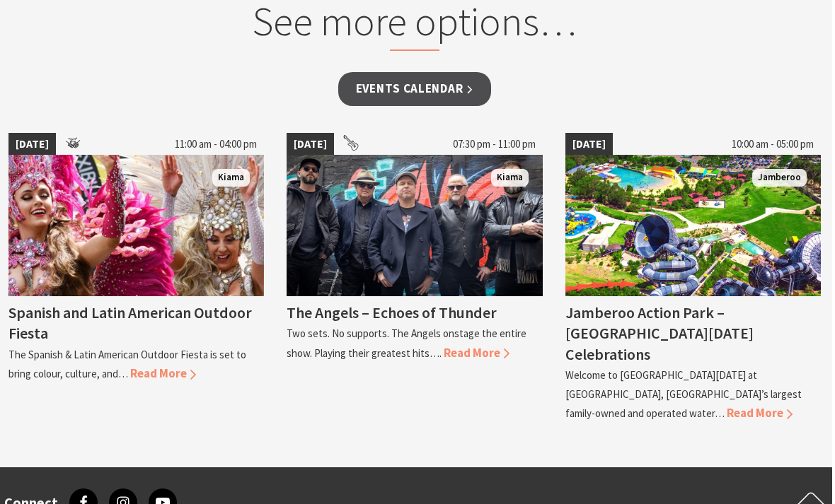 This screenshot has height=504, width=835. What do you see at coordinates (693, 226) in the screenshot?
I see `img: Jamberoo Action Park Kiama NSW` at bounding box center [693, 226].